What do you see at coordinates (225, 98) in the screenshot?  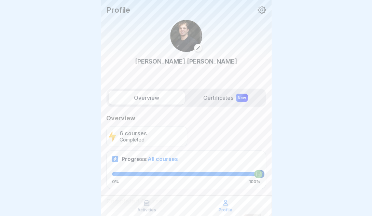 I see `label: Certificates` at bounding box center [225, 98].